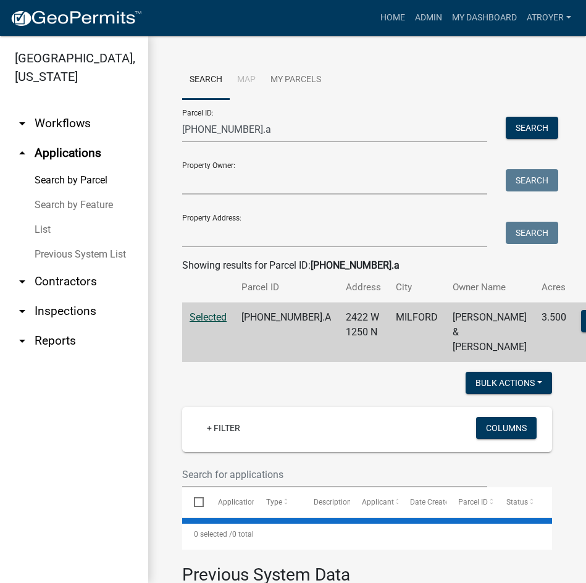  I want to click on td: 3.500, so click(554, 332).